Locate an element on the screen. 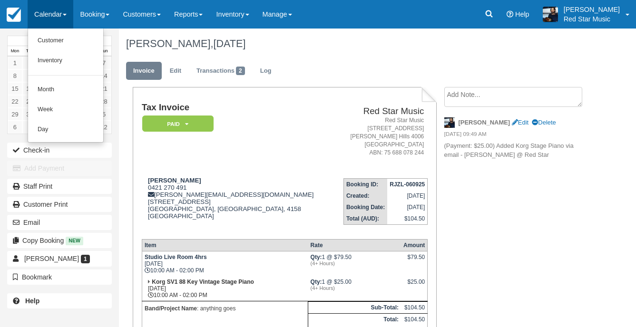 The image size is (636, 327). a: 9 is located at coordinates (29, 76).